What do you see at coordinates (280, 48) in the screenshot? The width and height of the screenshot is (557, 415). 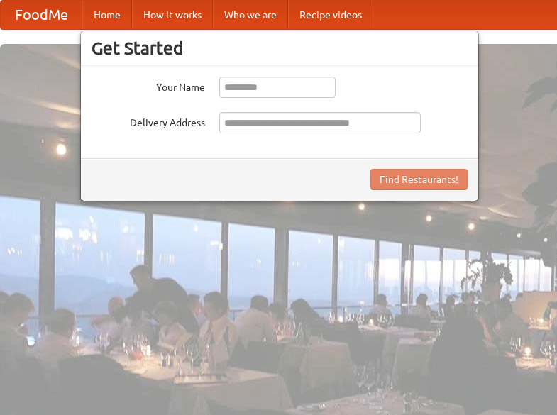 I see `h3: Get Started` at bounding box center [280, 48].